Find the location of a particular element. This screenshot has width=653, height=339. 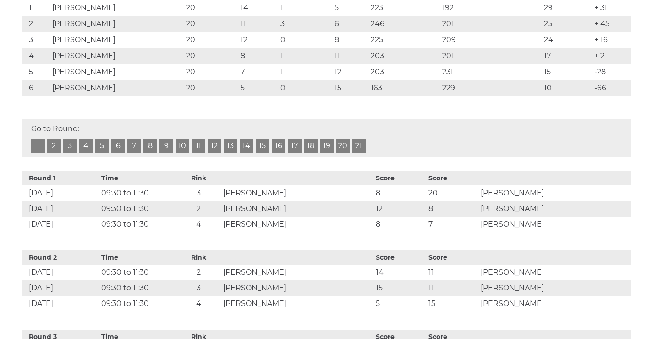

a: 13 is located at coordinates (231, 146).